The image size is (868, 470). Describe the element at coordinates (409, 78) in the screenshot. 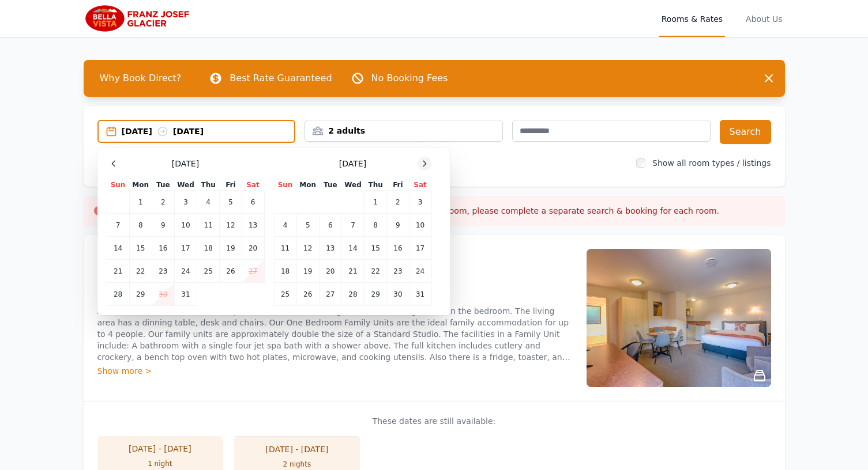

I see `p: No Booking Fees` at that location.